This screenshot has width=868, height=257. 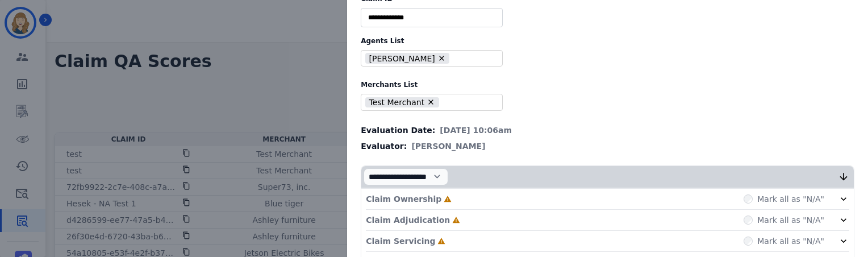 I want to click on button: Remove Test Merchant, so click(x=431, y=102).